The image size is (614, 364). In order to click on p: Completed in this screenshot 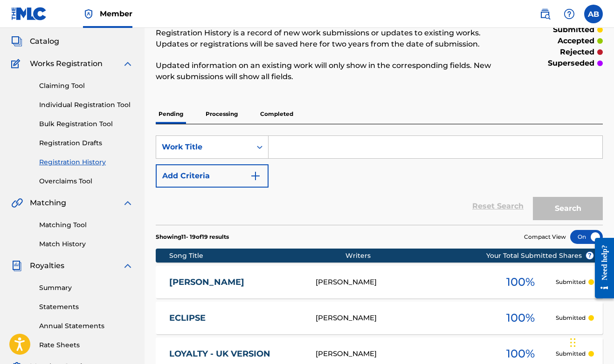, I will do `click(277, 114)`.